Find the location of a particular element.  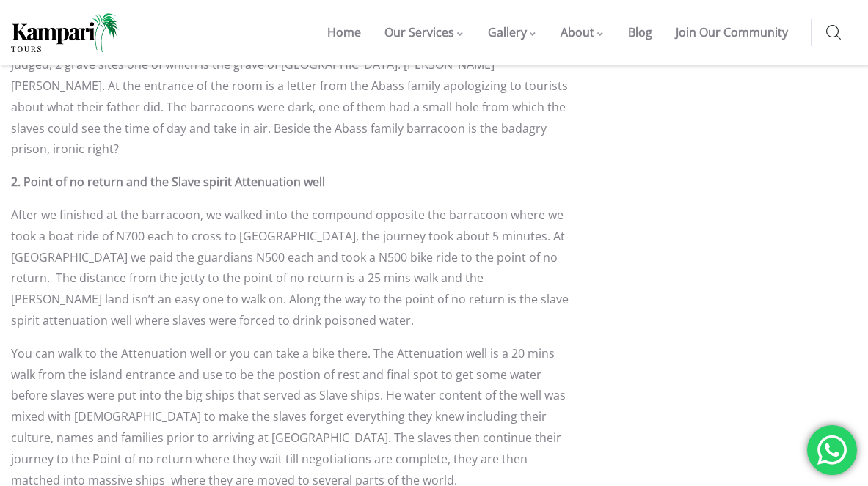

span: Our Services is located at coordinates (419, 32).